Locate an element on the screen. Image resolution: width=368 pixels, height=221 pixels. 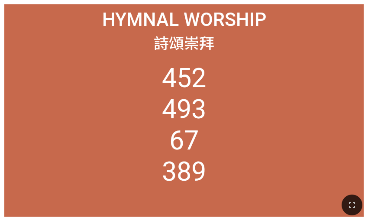
span: Hymnal Worship is located at coordinates (184, 19).